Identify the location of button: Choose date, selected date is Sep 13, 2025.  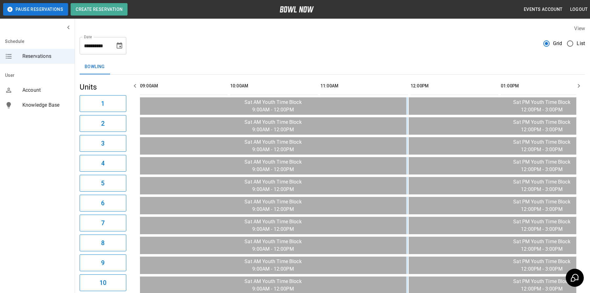
(119, 46).